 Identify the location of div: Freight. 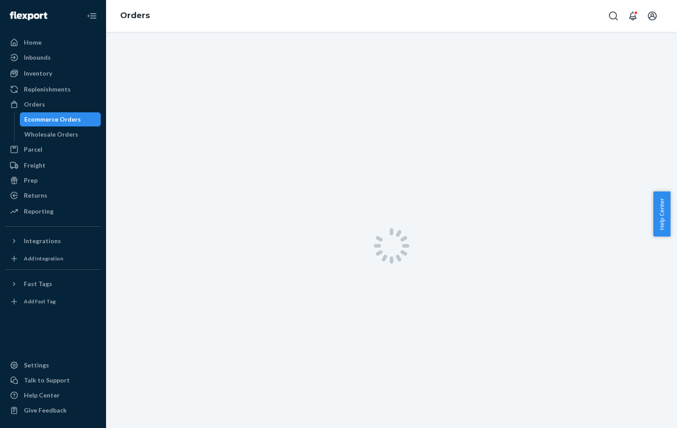
(34, 165).